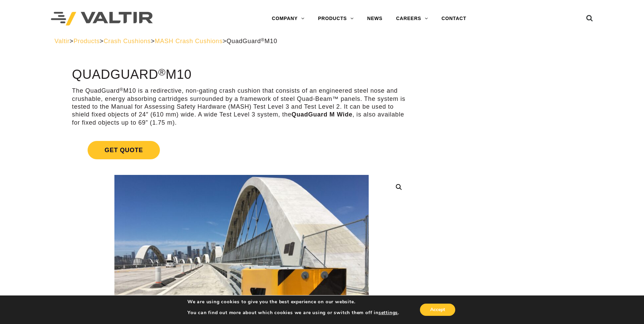 This screenshot has height=324, width=644. Describe the element at coordinates (288, 19) in the screenshot. I see `a: COMPANY` at that location.